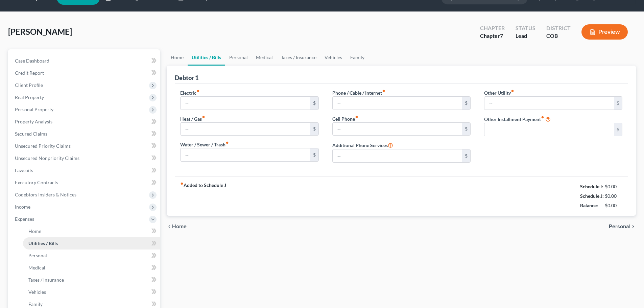 This screenshot has height=308, width=644. Describe the element at coordinates (33, 122) in the screenshot. I see `span: Property Analysis` at that location.